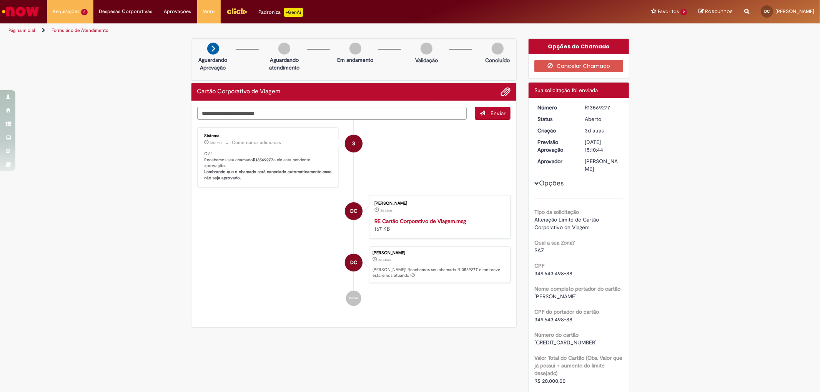 Image resolution: width=820 pixels, height=392 pixels. What do you see at coordinates (715, 12) in the screenshot?
I see `a: Rascunhos` at bounding box center [715, 12].